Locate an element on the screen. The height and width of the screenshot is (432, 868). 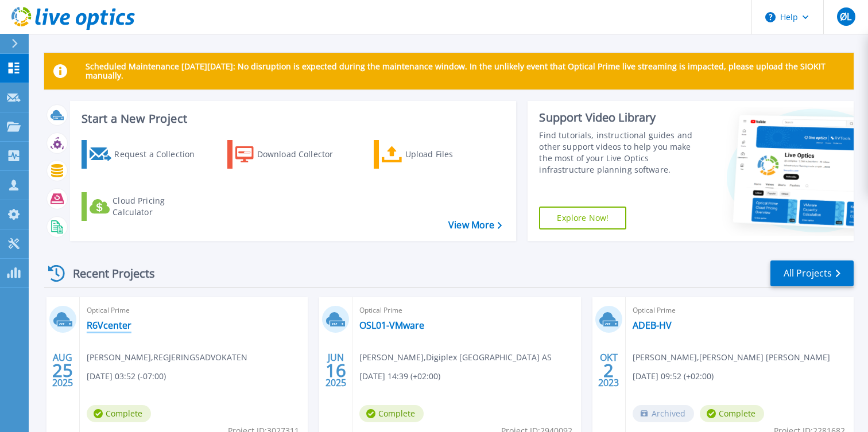
a: All Projects is located at coordinates (812, 273).